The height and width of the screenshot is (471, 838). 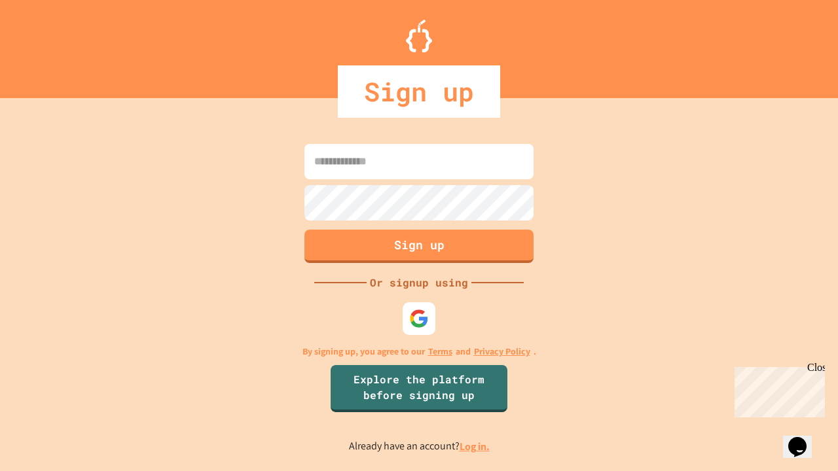 What do you see at coordinates (419, 389) in the screenshot?
I see `a: Explore the platform before signing up` at bounding box center [419, 389].